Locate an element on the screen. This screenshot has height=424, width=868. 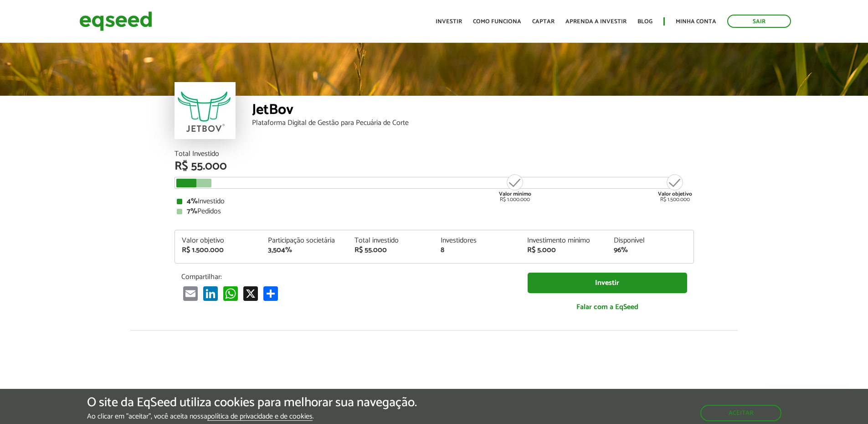
a: Captar is located at coordinates (544, 21).